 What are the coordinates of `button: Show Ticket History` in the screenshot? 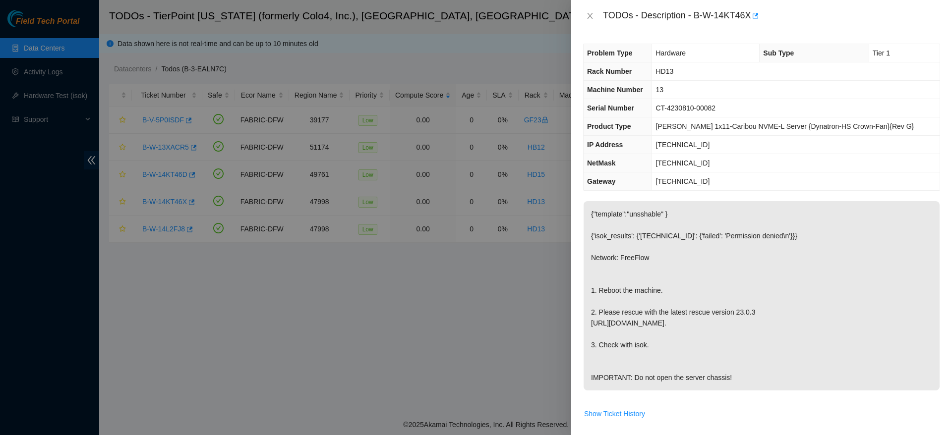 It's located at (614, 414).